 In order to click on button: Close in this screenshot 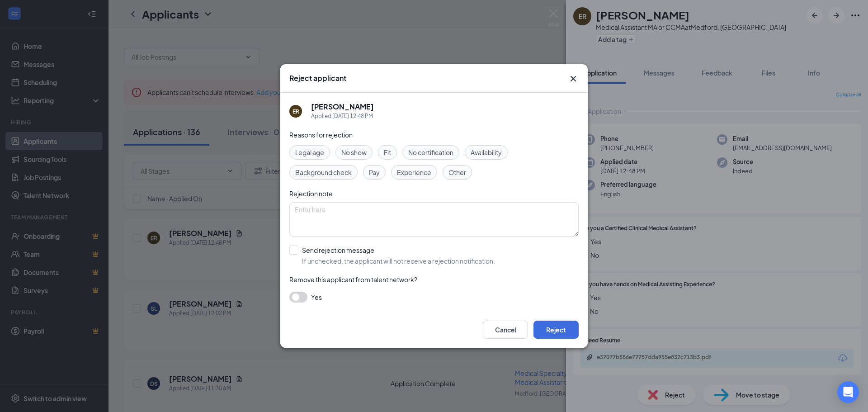, I will do `click(573, 79)`.